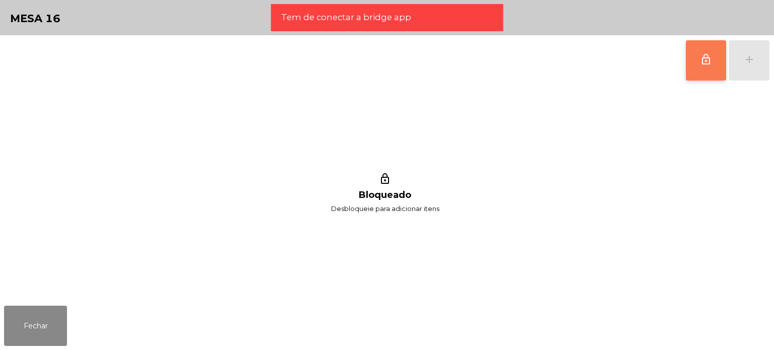  I want to click on span: Tem de conectar a bridge app, so click(346, 17).